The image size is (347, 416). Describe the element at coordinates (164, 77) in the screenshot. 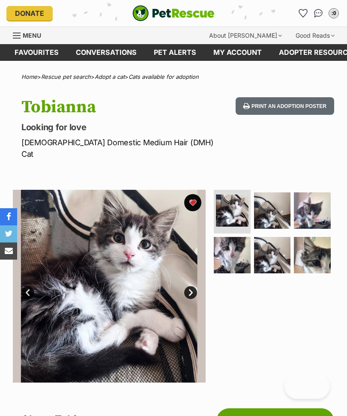

I see `a: Cats available for adoption` at that location.